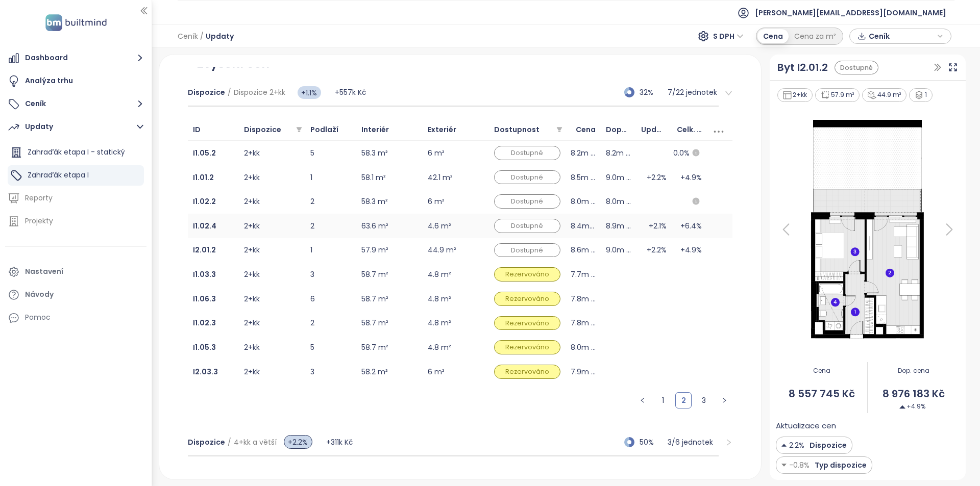 The image size is (980, 486). What do you see at coordinates (39, 126) in the screenshot?
I see `div: Updaty` at bounding box center [39, 126].